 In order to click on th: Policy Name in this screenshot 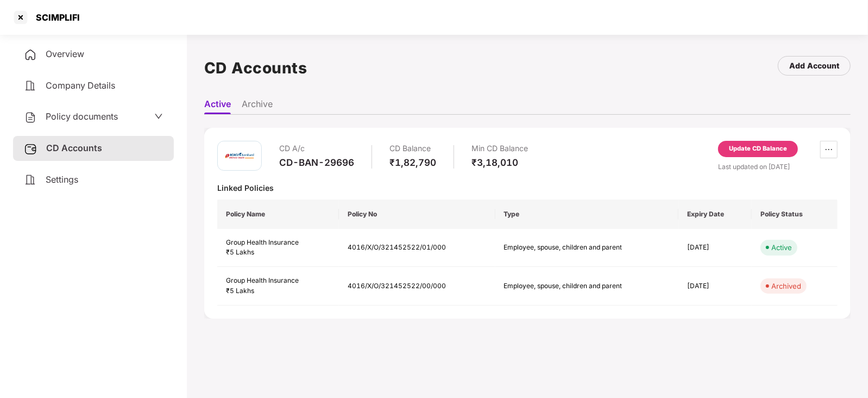, I will do `click(278, 214)`.